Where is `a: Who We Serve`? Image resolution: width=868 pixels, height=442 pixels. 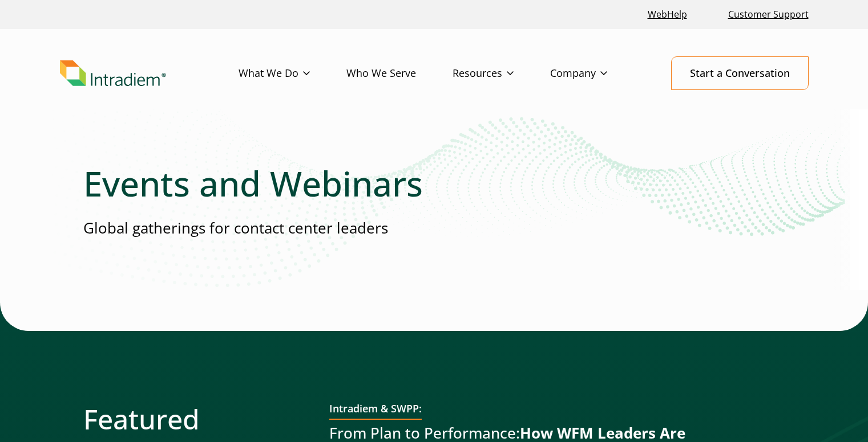 a: Who We Serve is located at coordinates (399, 73).